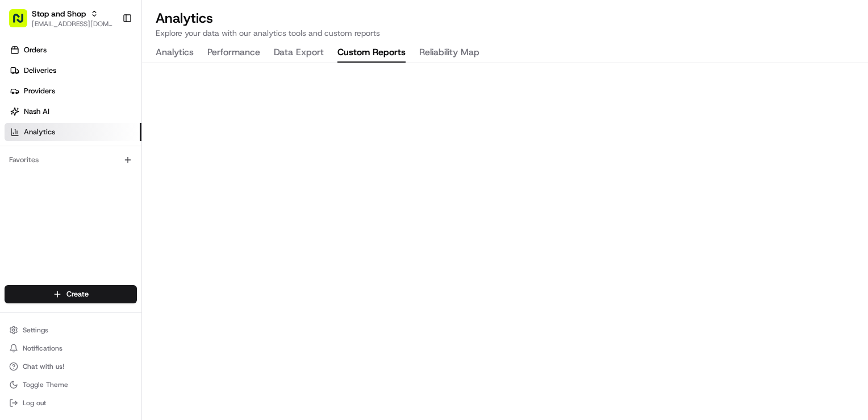 This screenshot has height=420, width=868. What do you see at coordinates (73, 112) in the screenshot?
I see `a: Nash AI` at bounding box center [73, 112].